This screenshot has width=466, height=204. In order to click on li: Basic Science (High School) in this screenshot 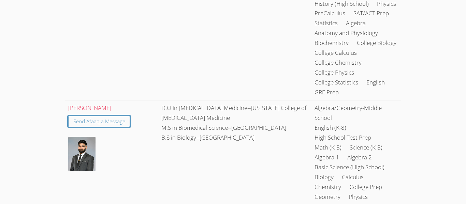, I will do `click(349, 167)`.